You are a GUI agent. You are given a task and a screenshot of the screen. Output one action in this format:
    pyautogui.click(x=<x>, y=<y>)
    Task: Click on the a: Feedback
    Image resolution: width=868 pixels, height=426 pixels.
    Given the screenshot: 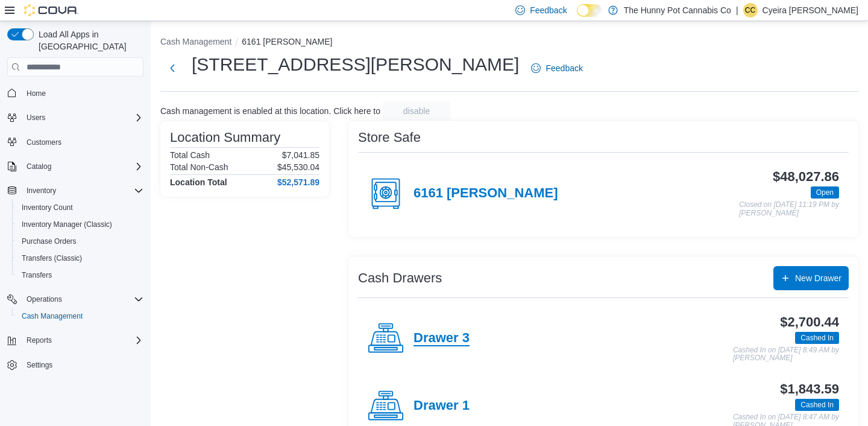 What is the action you would take?
    pyautogui.click(x=556, y=68)
    